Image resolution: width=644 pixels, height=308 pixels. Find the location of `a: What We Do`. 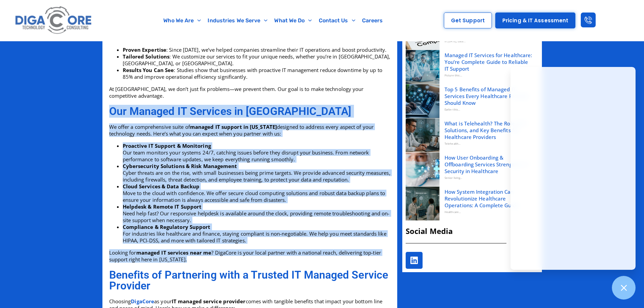

a: What We Do is located at coordinates (292, 21).